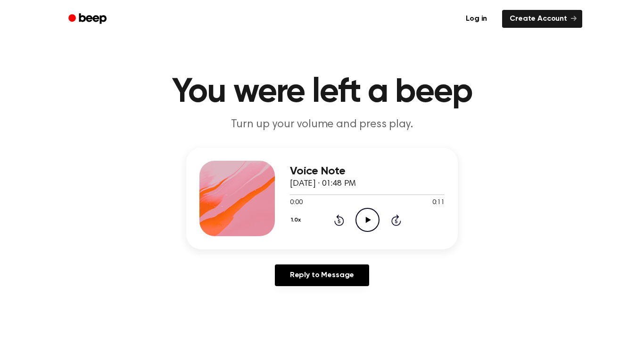 This screenshot has height=362, width=644. What do you see at coordinates (297, 220) in the screenshot?
I see `button: 1.0x` at bounding box center [297, 220].